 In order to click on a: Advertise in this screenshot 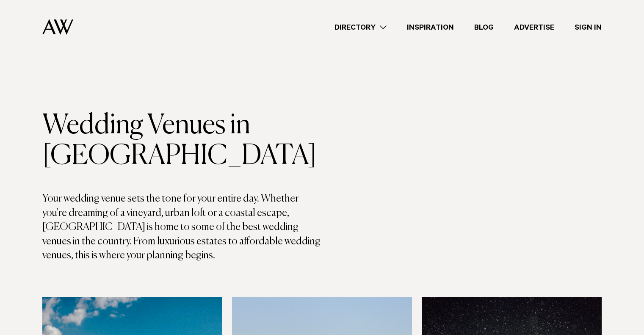, I will do `click(534, 27)`.